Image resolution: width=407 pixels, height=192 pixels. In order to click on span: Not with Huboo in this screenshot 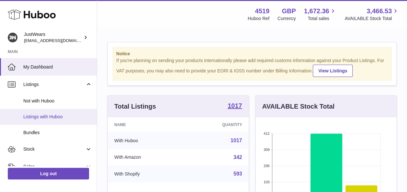, I will do `click(58, 101)`.